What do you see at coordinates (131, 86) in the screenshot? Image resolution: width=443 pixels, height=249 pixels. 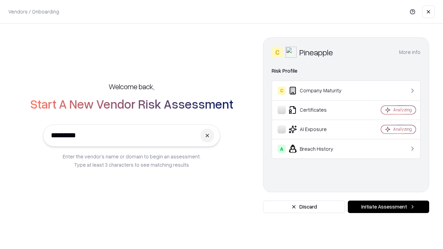 I see `h5: Welcome back,` at bounding box center [131, 86].